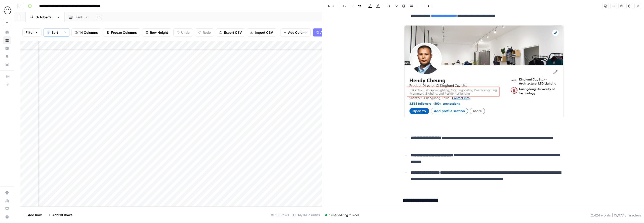 This screenshot has width=644, height=223. What do you see at coordinates (205, 33) in the screenshot?
I see `button: Redo` at bounding box center [205, 33].